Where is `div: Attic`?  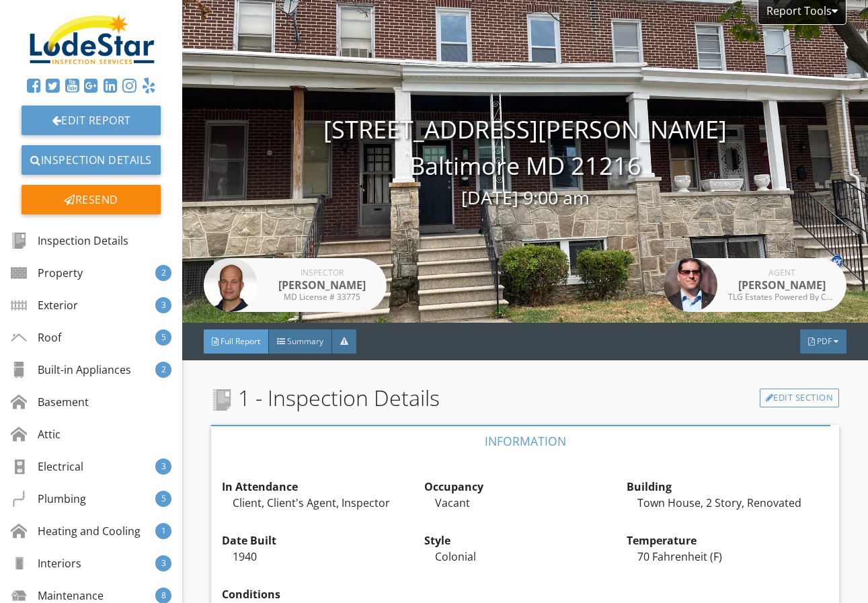 div: Attic is located at coordinates (35, 434).